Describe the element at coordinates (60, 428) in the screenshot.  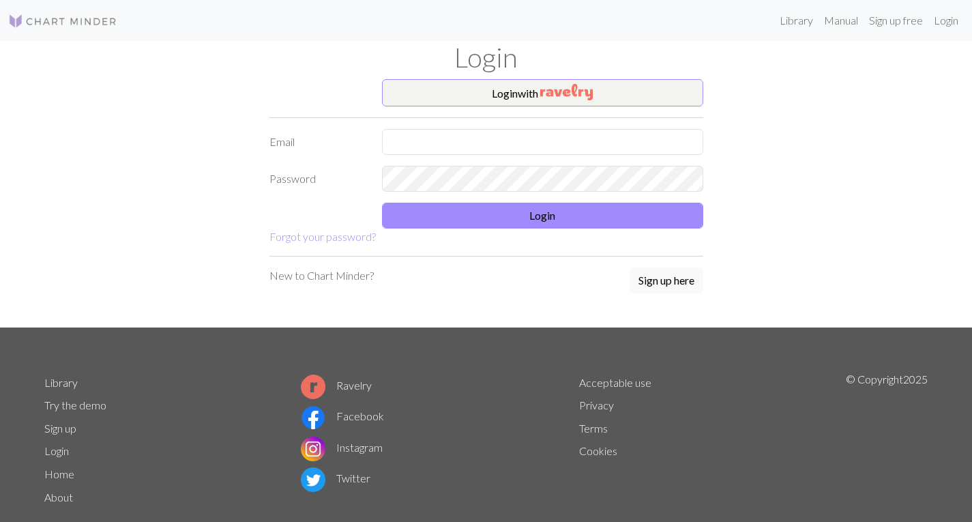
I see `a: Sign up` at that location.